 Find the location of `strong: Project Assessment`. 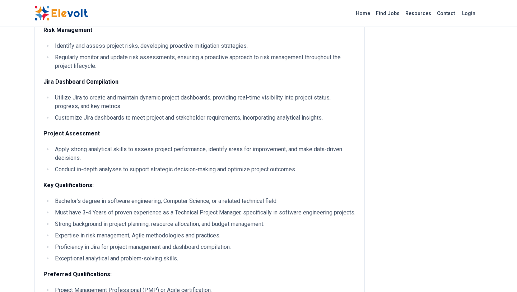

strong: Project Assessment is located at coordinates (71, 133).